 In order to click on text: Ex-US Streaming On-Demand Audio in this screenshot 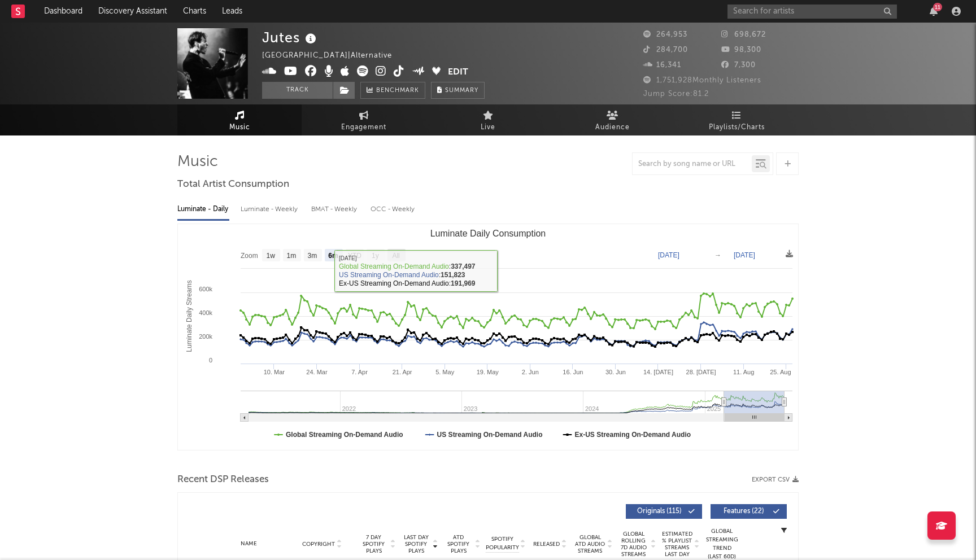, I will do `click(633, 435)`.